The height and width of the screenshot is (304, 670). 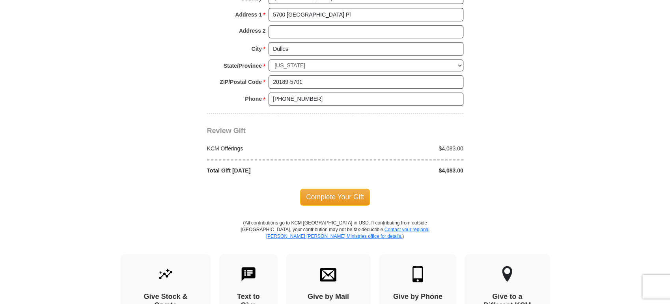 I want to click on strong: Address 2, so click(x=252, y=31).